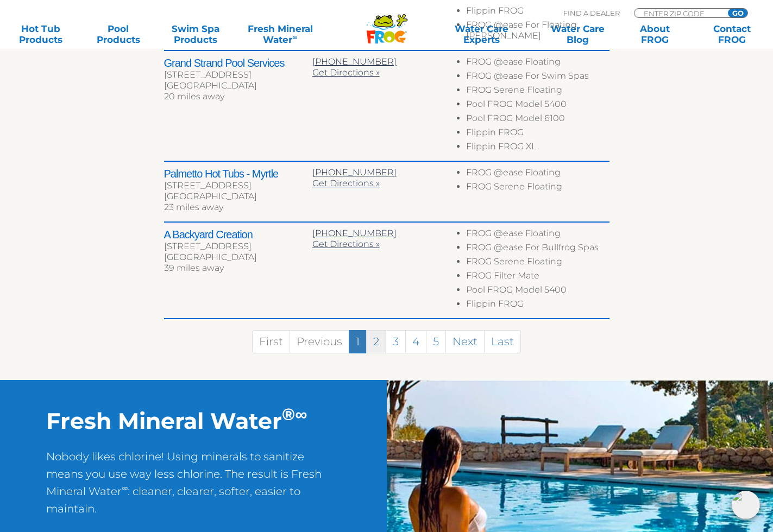  What do you see at coordinates (537, 77) in the screenshot?
I see `li: FROG @ease For Swim Spas` at bounding box center [537, 77].